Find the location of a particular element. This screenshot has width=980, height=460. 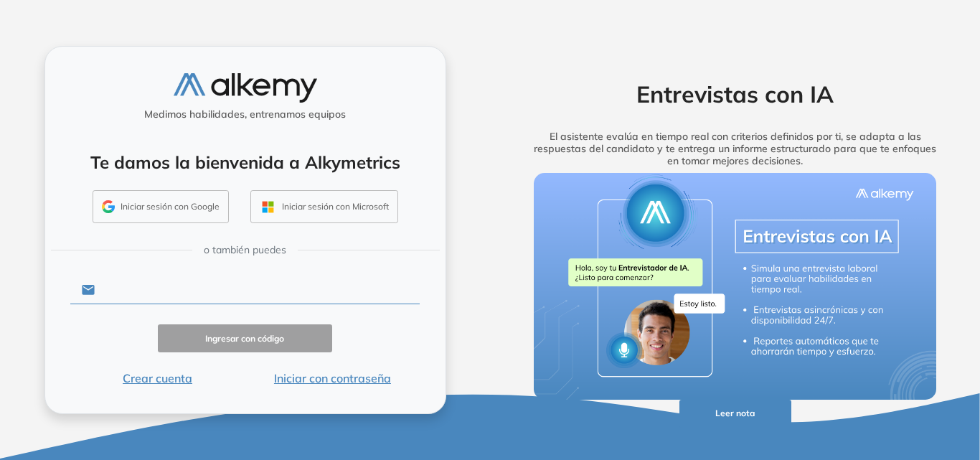

button: Iniciar sesión con Google is located at coordinates (160, 207).